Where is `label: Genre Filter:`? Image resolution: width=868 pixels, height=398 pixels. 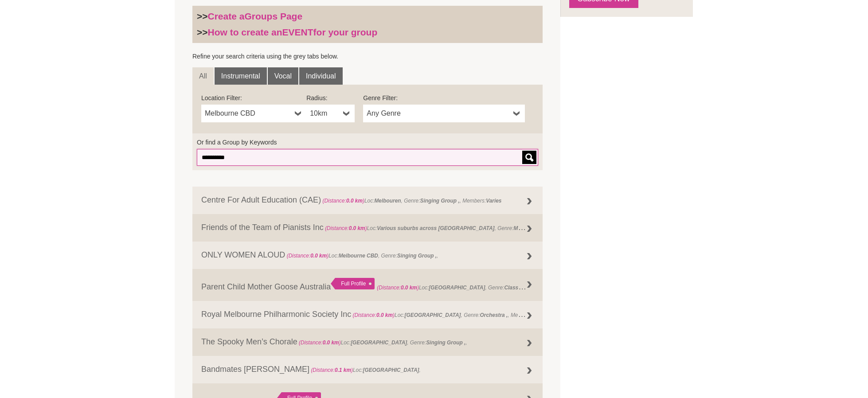
label: Genre Filter: is located at coordinates (444, 98).